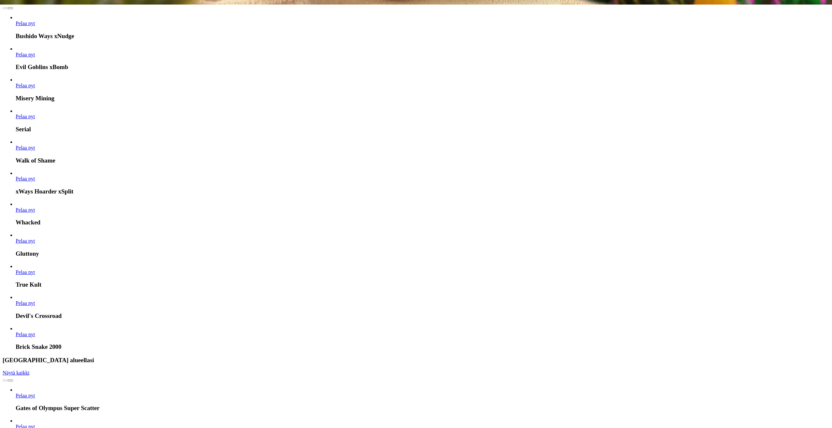 Image resolution: width=832 pixels, height=428 pixels. Describe the element at coordinates (423, 152) in the screenshot. I see `article: Walk of Shame` at that location.